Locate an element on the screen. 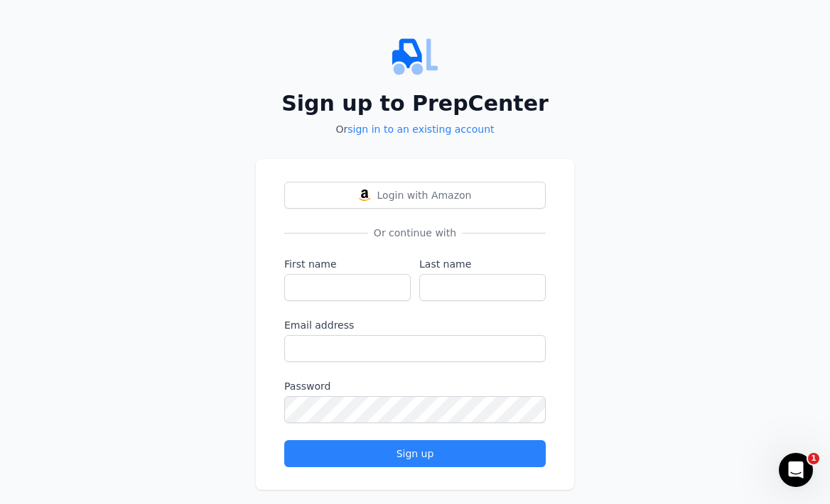  h2: Sign up to PrepCenter is located at coordinates (415, 103).